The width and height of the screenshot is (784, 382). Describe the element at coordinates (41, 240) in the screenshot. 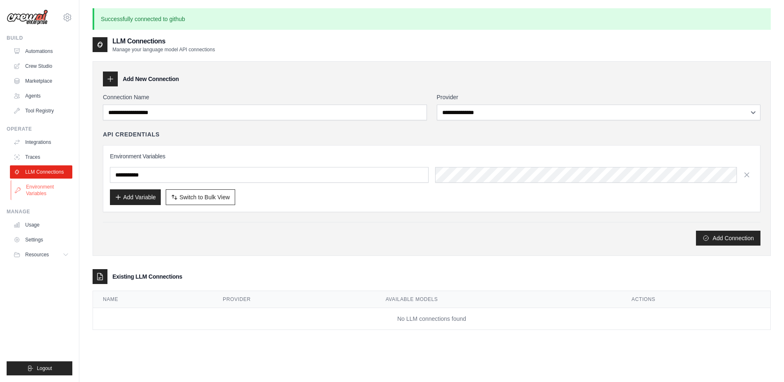

I see `a: Settings` at that location.